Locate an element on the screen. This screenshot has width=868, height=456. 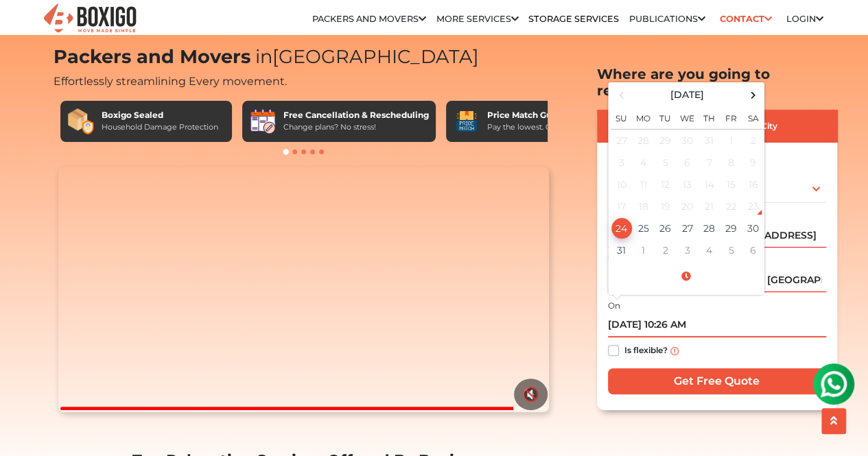
div: Boxigo Sealed is located at coordinates (159, 116).